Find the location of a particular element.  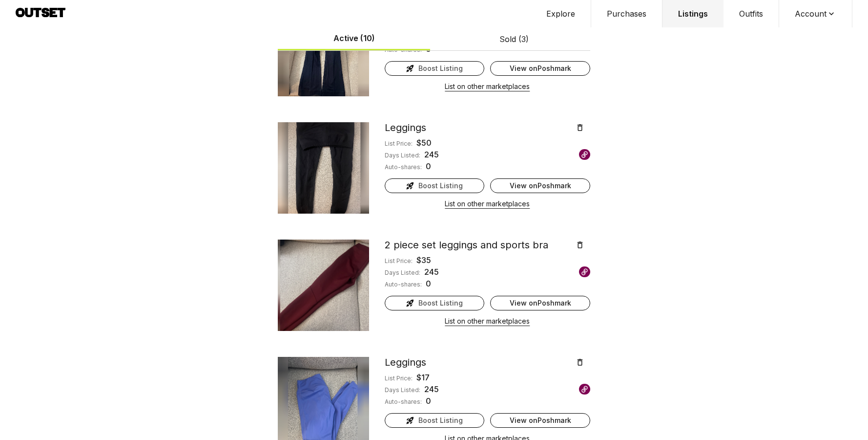

div: 2 piece set leggings and sports bra is located at coordinates (477, 245).